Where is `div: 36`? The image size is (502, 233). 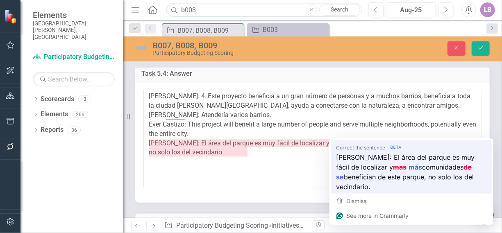 div: 36 is located at coordinates (74, 130).